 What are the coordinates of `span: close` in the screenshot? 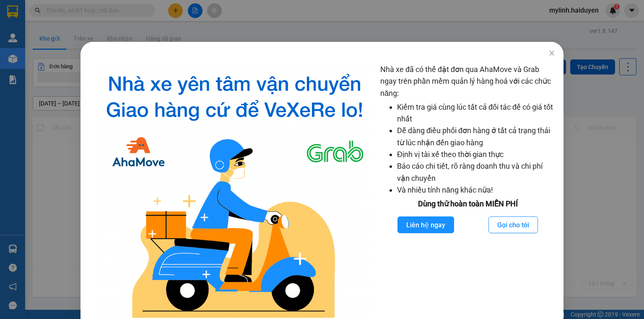 It's located at (552, 53).